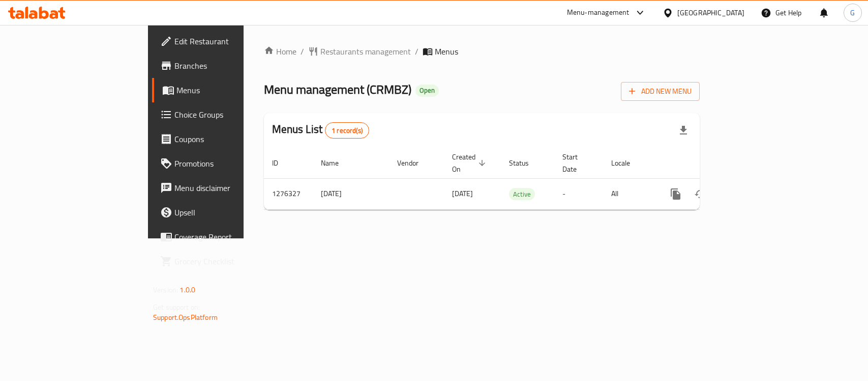  I want to click on div: Active, so click(522, 194).